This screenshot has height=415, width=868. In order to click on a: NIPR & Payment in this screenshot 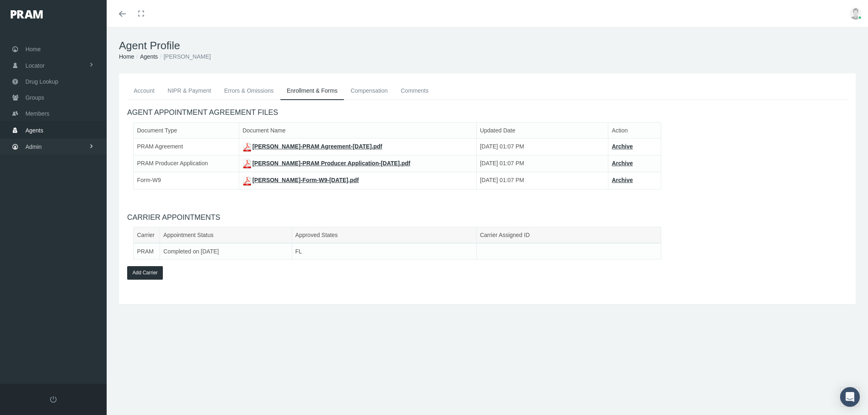, I will do `click(190, 91)`.